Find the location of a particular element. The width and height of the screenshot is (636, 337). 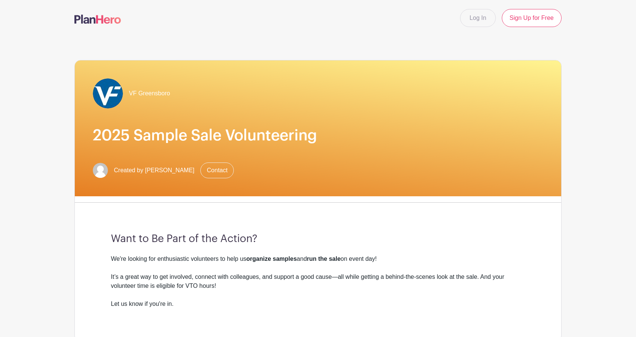

strong: run the sale is located at coordinates (324, 259).